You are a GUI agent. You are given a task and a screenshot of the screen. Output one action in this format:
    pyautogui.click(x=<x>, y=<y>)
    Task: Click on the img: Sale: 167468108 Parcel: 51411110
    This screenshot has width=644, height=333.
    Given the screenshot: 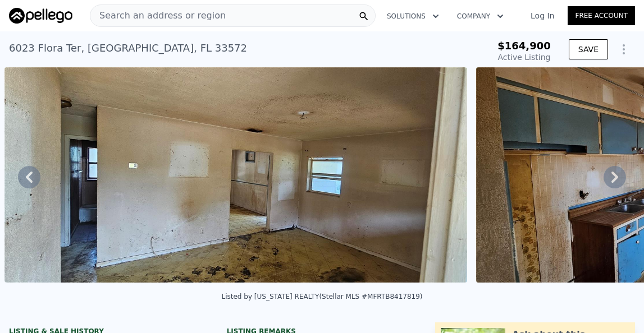 What is the action you would take?
    pyautogui.click(x=236, y=175)
    